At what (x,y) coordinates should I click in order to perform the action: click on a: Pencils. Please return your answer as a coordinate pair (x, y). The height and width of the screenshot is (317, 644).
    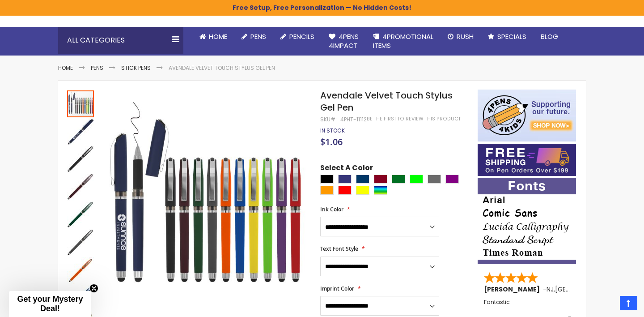
    Looking at the image, I should click on (297, 37).